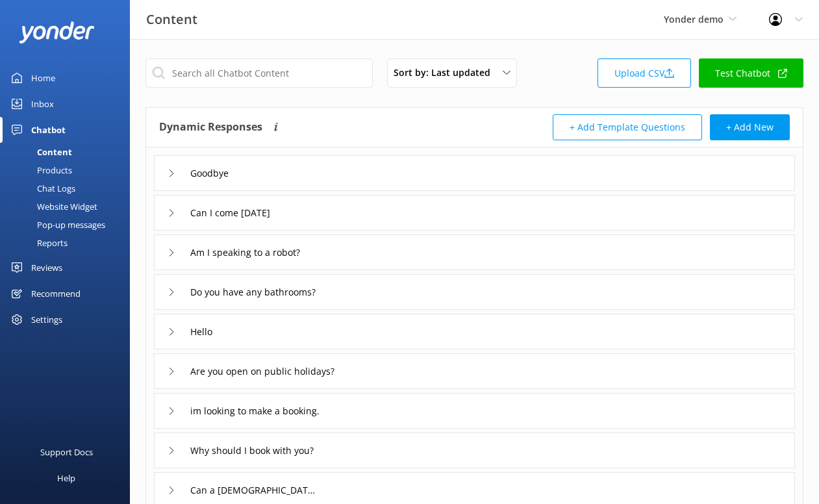 Image resolution: width=819 pixels, height=504 pixels. Describe the element at coordinates (210, 127) in the screenshot. I see `h4: Dynamic Responses` at that location.